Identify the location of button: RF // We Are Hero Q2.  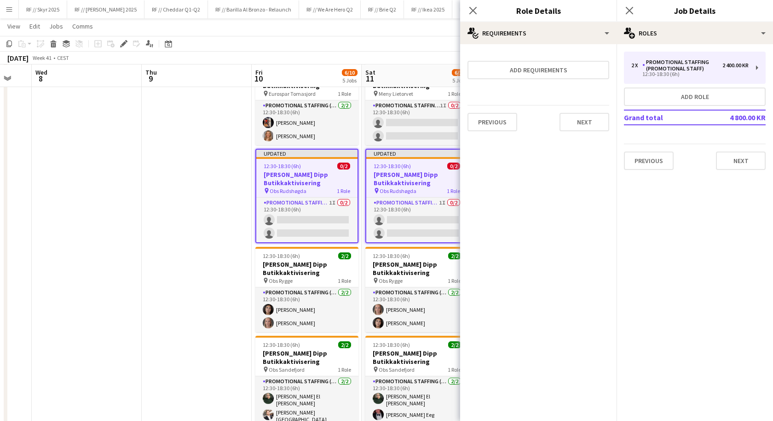
(330, 9).